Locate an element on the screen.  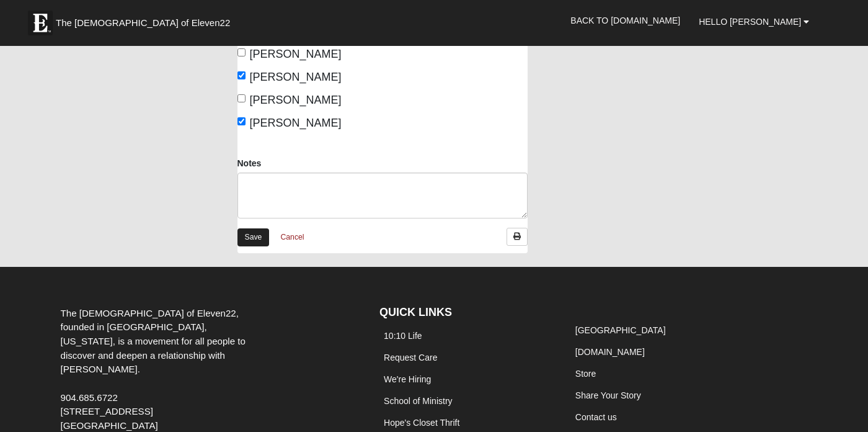
label: Notes is located at coordinates (249, 163).